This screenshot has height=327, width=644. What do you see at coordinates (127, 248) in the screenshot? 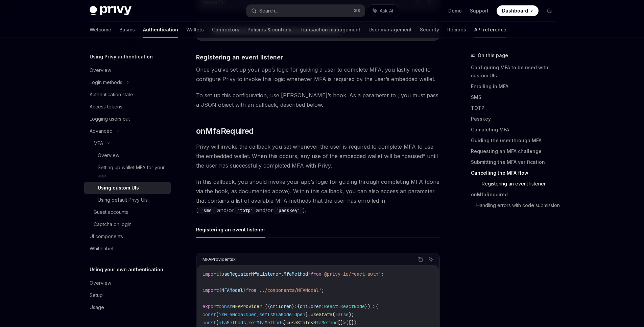
I see `a: Whitelabel` at bounding box center [127, 248].